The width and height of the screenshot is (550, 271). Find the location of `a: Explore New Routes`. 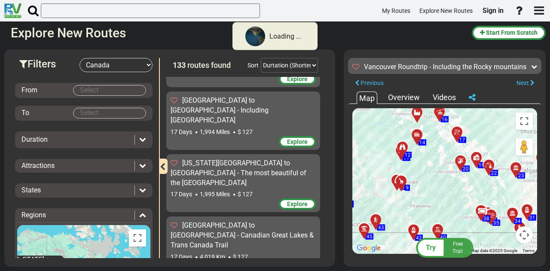

a: Explore New Routes is located at coordinates (446, 11).